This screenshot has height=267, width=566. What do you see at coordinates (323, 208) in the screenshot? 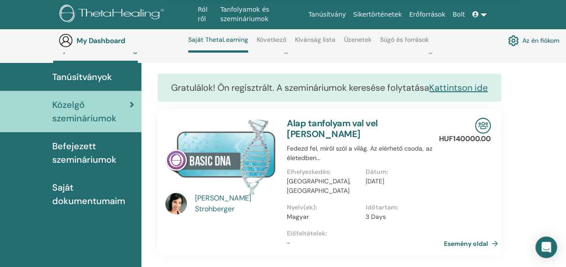
I see `p: Nyelv(ek) :` at bounding box center [323, 208].